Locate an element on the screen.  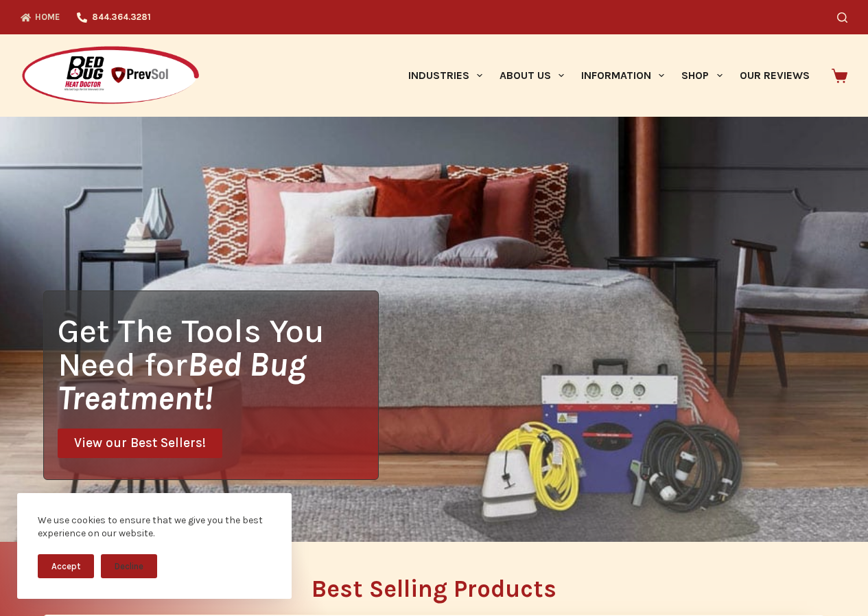
button: Accept is located at coordinates (66, 566).